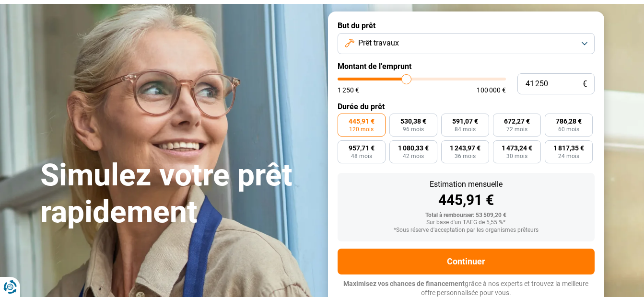 The width and height of the screenshot is (644, 297). Describe the element at coordinates (361, 148) in the screenshot. I see `span: 957,71 €` at that location.